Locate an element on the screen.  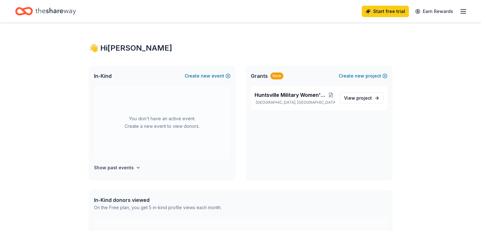
h4: Show past events is located at coordinates (114, 168).